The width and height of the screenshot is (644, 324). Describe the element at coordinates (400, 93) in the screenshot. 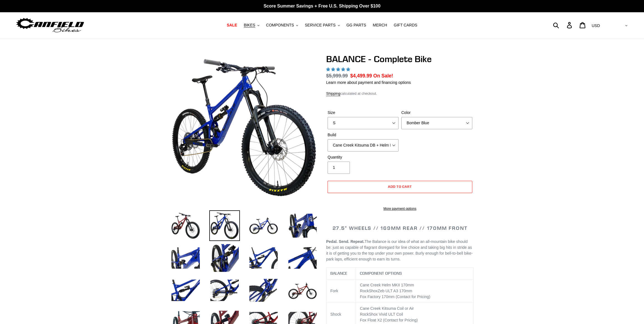

I see `div: calculated at checkout.` at that location.